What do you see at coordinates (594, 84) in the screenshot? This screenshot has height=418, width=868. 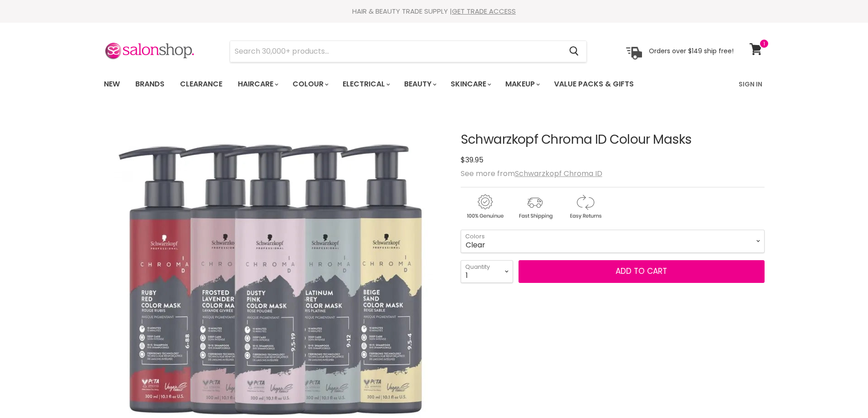 I see `a: Value Packs & Gifts` at bounding box center [594, 84].